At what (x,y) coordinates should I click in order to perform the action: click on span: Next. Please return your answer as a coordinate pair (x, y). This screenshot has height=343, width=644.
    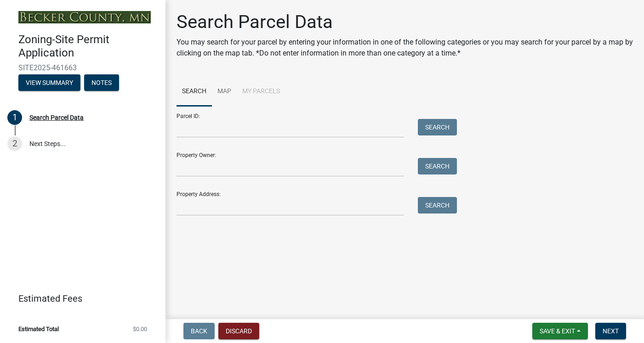
    Looking at the image, I should click on (611, 332).